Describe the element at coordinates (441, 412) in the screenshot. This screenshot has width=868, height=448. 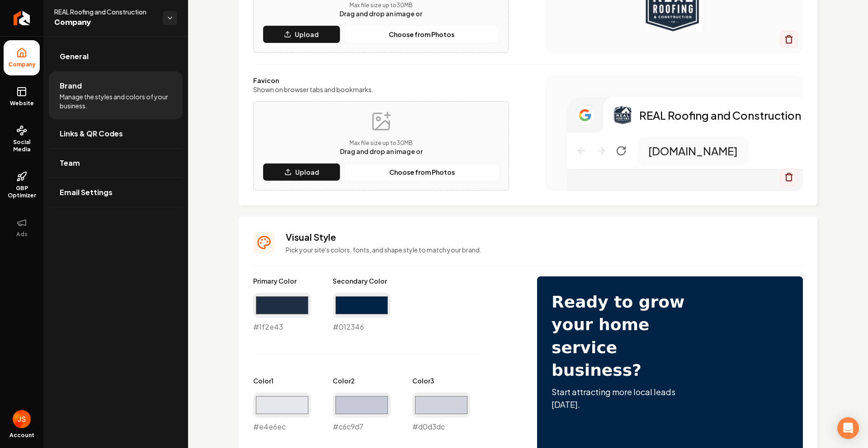
I see `div: #d0d3dc` at that location.